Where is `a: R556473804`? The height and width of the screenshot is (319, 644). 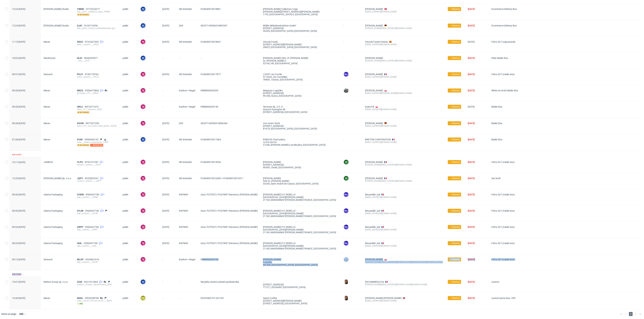 a: R556473804 is located at coordinates (92, 91).